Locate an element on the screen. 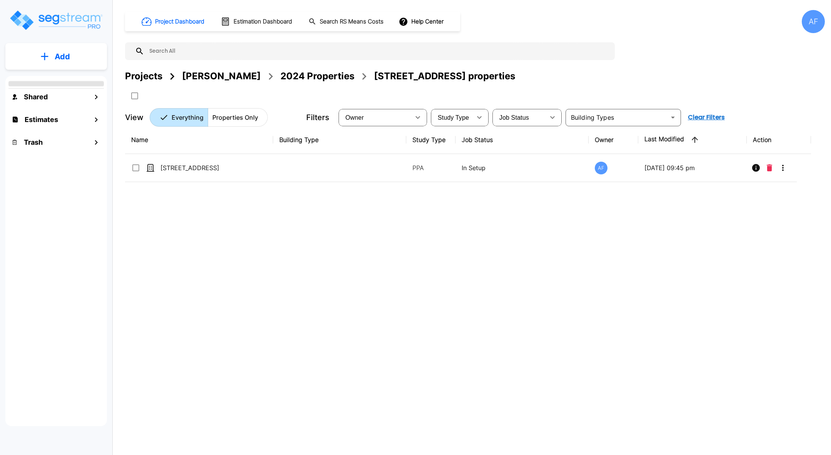 The height and width of the screenshot is (455, 831). p: Properties Only is located at coordinates (235, 117).